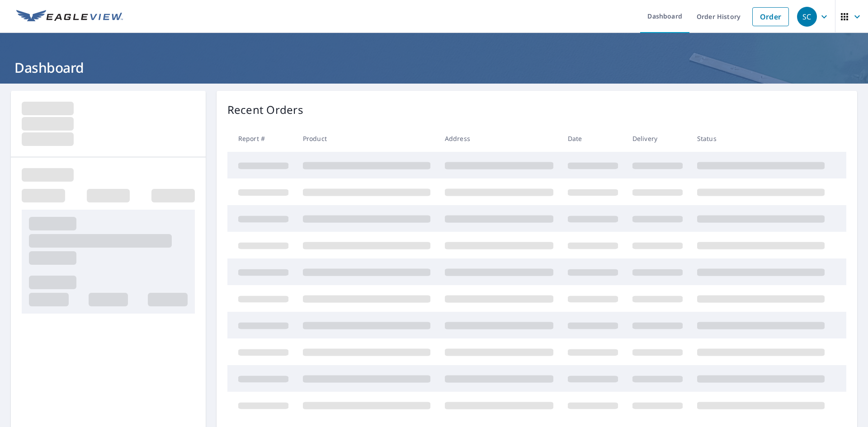 This screenshot has height=427, width=868. What do you see at coordinates (657, 139) in the screenshot?
I see `th: Delivery` at bounding box center [657, 139].